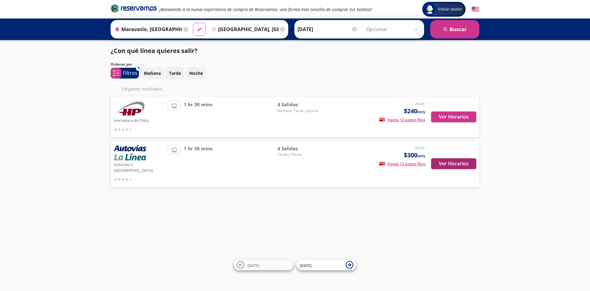  I want to click on em: Cargando resultados ..., so click(143, 89).